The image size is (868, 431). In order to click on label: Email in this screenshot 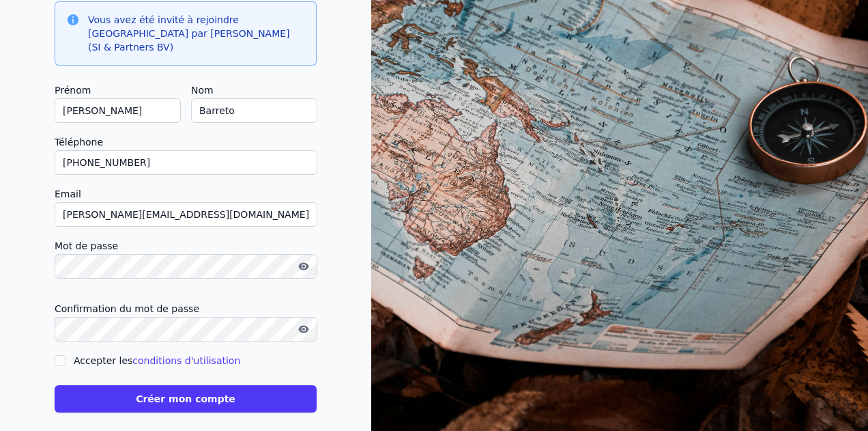, I will do `click(185, 194)`.